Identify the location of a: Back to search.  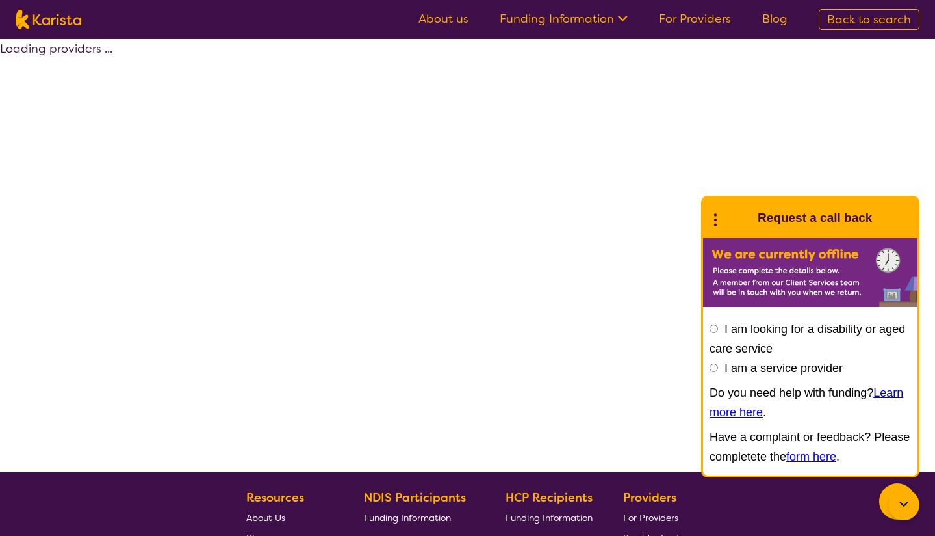
(869, 19).